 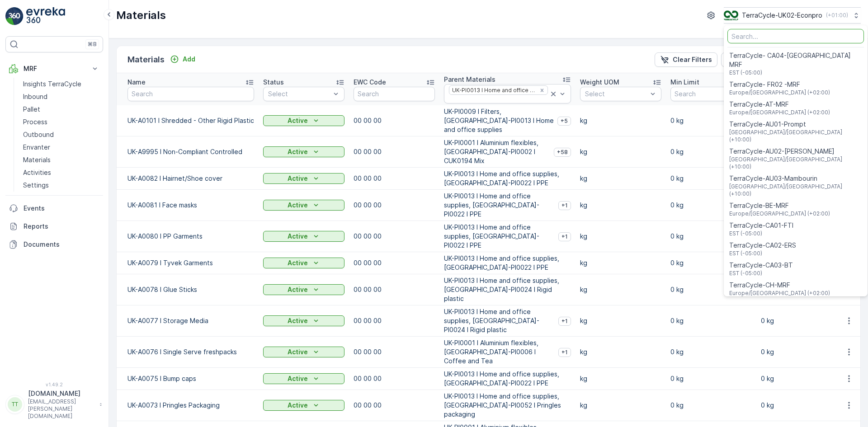 I want to click on p: Reports, so click(x=62, y=227).